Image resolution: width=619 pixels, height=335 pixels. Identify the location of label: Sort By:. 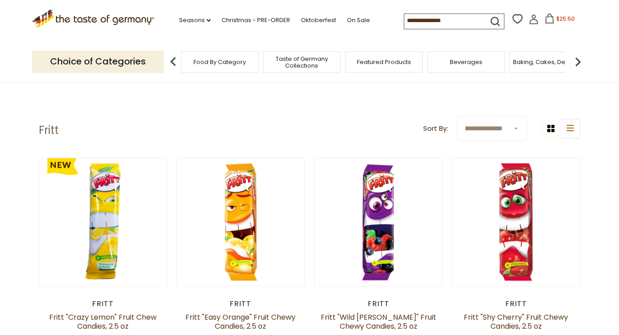
(435, 129).